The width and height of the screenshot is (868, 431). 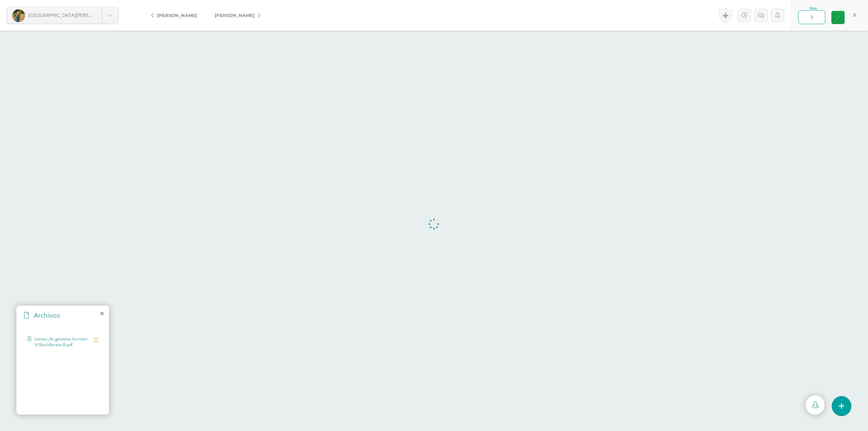 I want to click on span: Archivos, so click(x=47, y=315).